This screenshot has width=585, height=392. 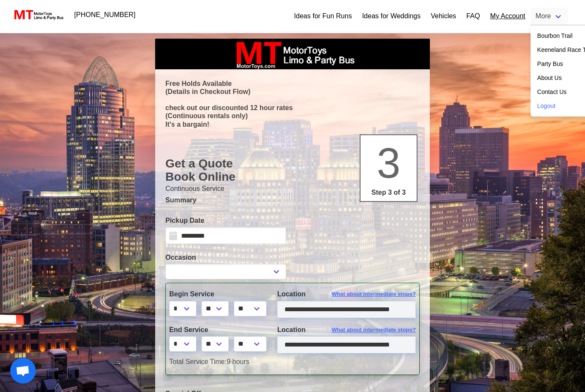 I want to click on a: Ideas for Fun Runs, so click(x=323, y=16).